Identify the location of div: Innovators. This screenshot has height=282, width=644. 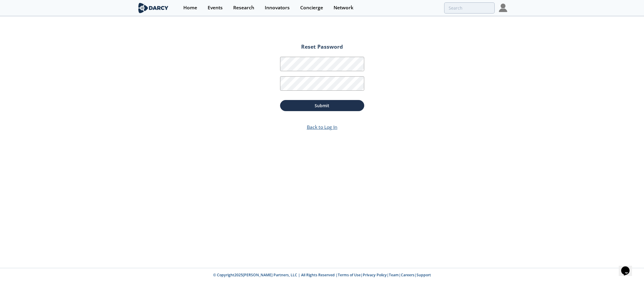
(277, 8).